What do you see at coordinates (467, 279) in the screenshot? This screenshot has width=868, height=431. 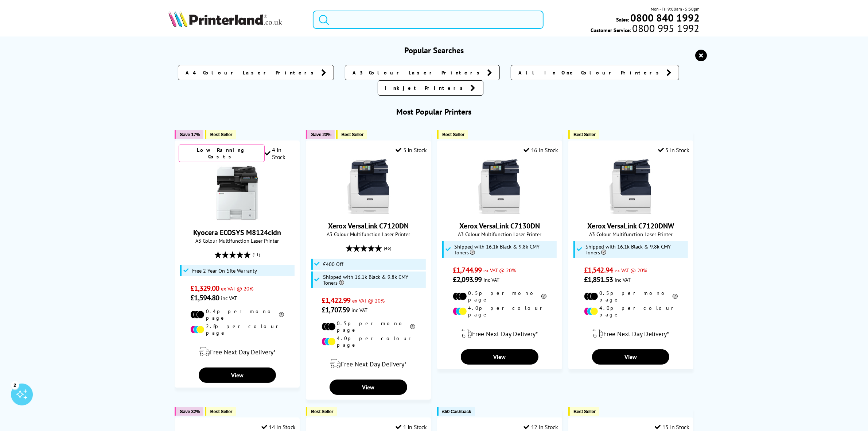 I see `span: £2,093.99` at bounding box center [467, 279].